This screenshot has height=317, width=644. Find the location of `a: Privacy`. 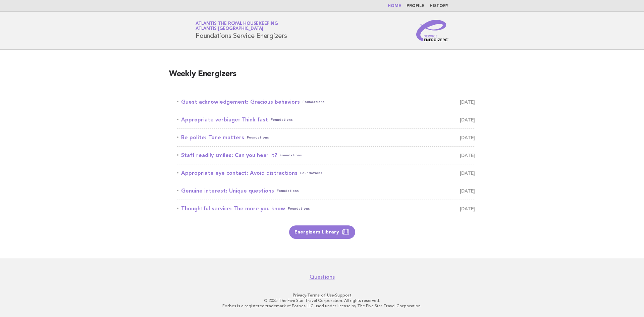

a: Privacy is located at coordinates (299, 295).